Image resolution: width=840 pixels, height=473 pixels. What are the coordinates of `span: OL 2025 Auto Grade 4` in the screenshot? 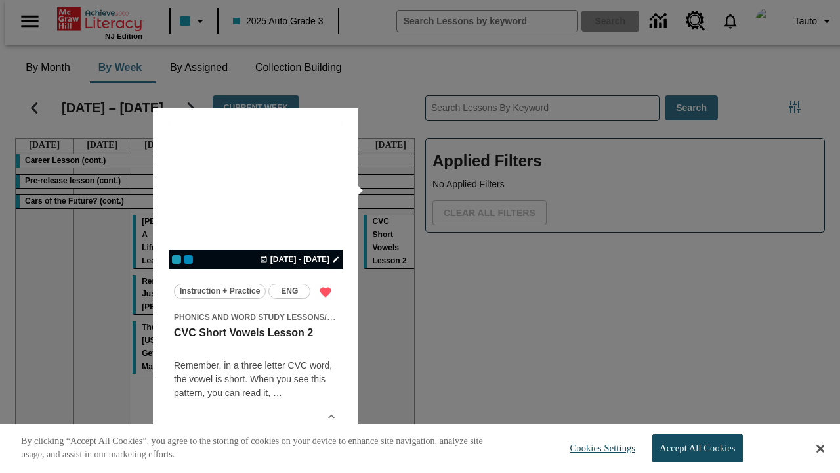 It's located at (188, 259).